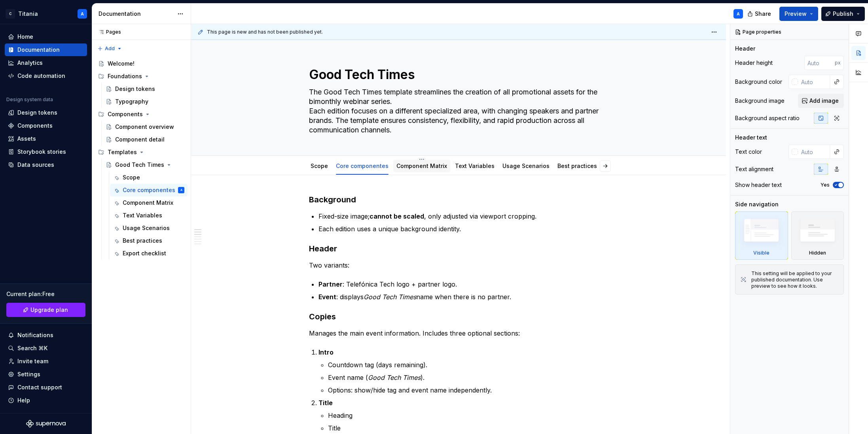 This screenshot has height=434, width=868. Describe the element at coordinates (46, 139) in the screenshot. I see `a: Assets` at that location.